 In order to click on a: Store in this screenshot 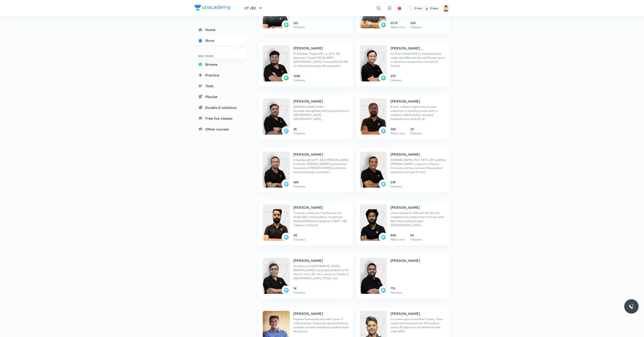, I will do `click(220, 40)`.